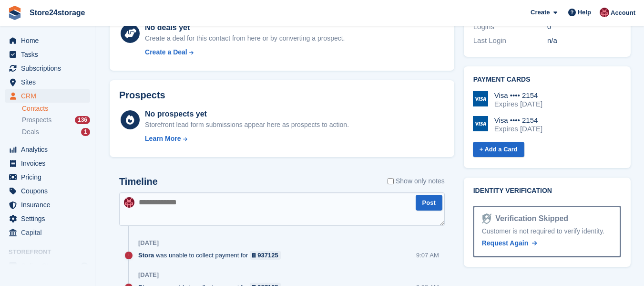 This screenshot has height=286, width=644. Describe the element at coordinates (49, 96) in the screenshot. I see `span: CRM` at that location.